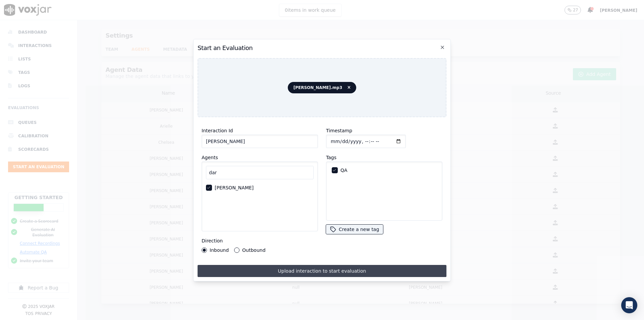  Describe the element at coordinates (339, 131) in the screenshot. I see `label: Timestamp` at that location.